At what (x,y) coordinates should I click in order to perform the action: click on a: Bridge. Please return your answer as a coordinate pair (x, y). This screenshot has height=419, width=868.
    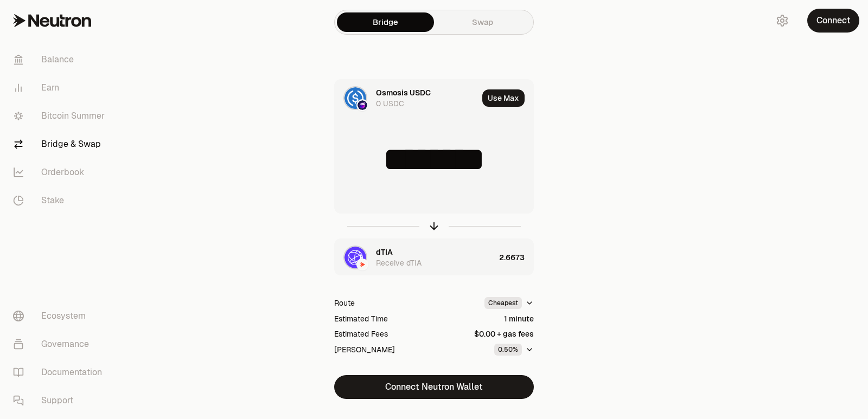
    Looking at the image, I should click on (385, 23).